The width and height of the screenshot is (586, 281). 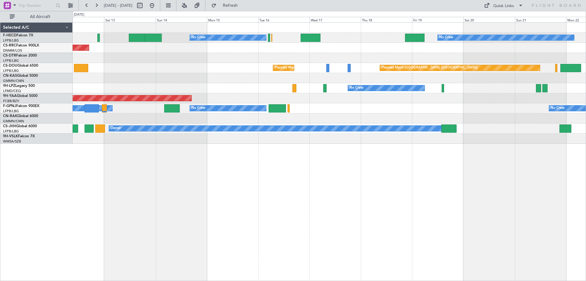 I want to click on button: Quick Links, so click(x=504, y=5).